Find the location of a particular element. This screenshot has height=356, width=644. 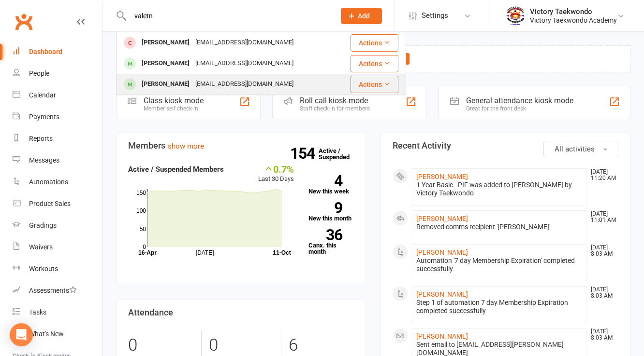

a: Automations is located at coordinates (57, 182).